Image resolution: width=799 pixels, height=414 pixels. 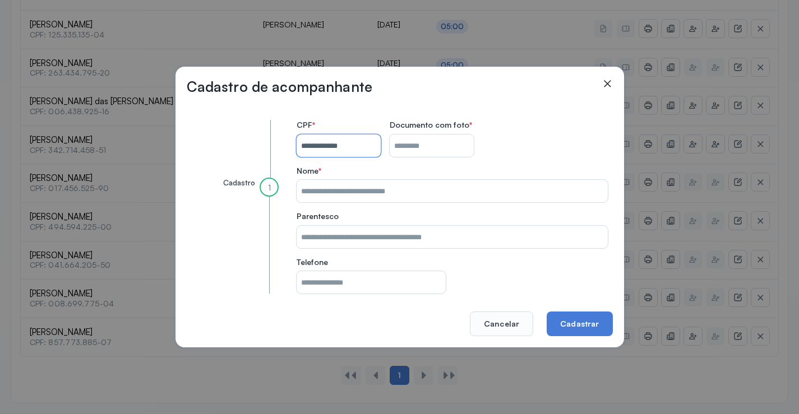 I want to click on button: Cancelar, so click(x=501, y=324).